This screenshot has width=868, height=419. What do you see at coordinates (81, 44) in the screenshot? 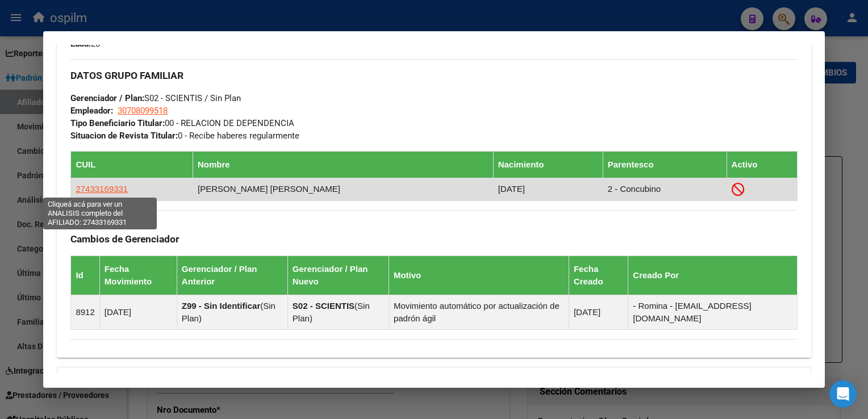
I see `strong: Edad:` at bounding box center [81, 44].